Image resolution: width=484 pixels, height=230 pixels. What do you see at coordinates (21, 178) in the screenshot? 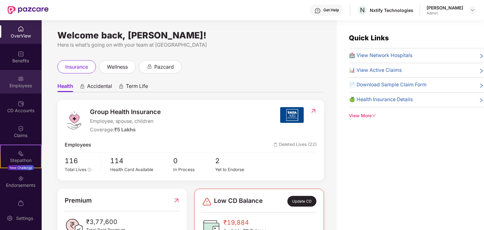
I see `img: svg+xml;base64,PHN2ZyBpZD0iRW5kb3JzZW1lbnRzIiB4bWxucz0iaHR0cDovL3d3dy53My5vcmcvMjAwMC9zdmciIHdpZH...` at bounding box center [21, 178].